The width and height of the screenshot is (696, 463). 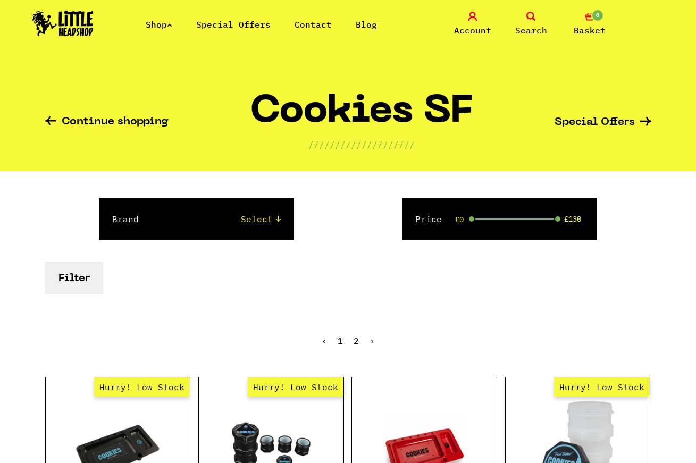 What do you see at coordinates (313, 24) in the screenshot?
I see `a: Contact` at bounding box center [313, 24].